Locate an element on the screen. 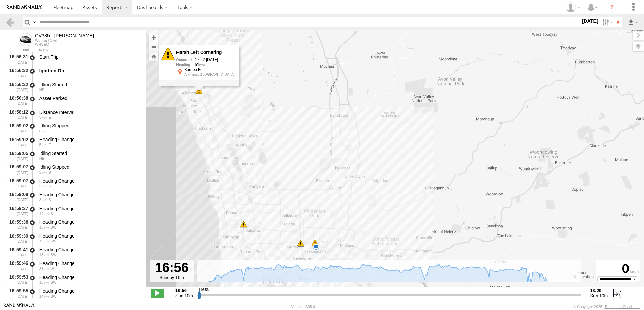 This screenshot has height=310, width=644. div: Time is located at coordinates (17, 49).